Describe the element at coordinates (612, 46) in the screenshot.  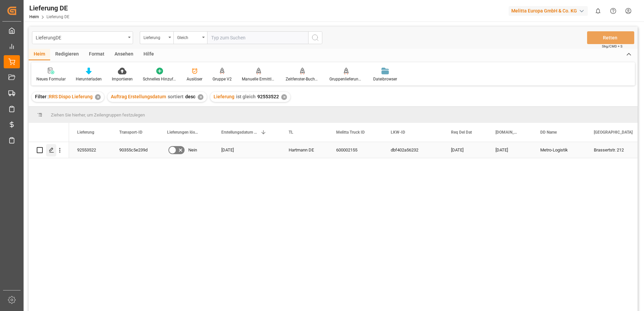
I see `span: Strg/CMD + S` at that location.